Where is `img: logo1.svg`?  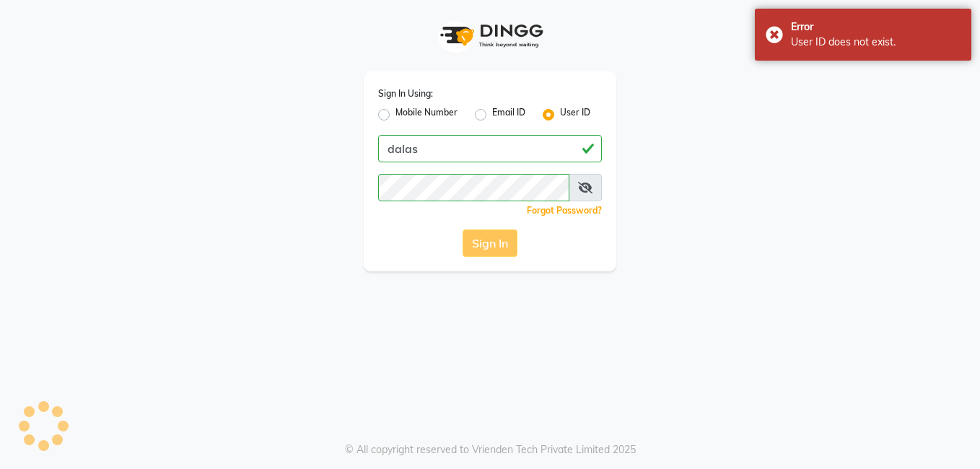 img: logo1.svg is located at coordinates (490, 36).